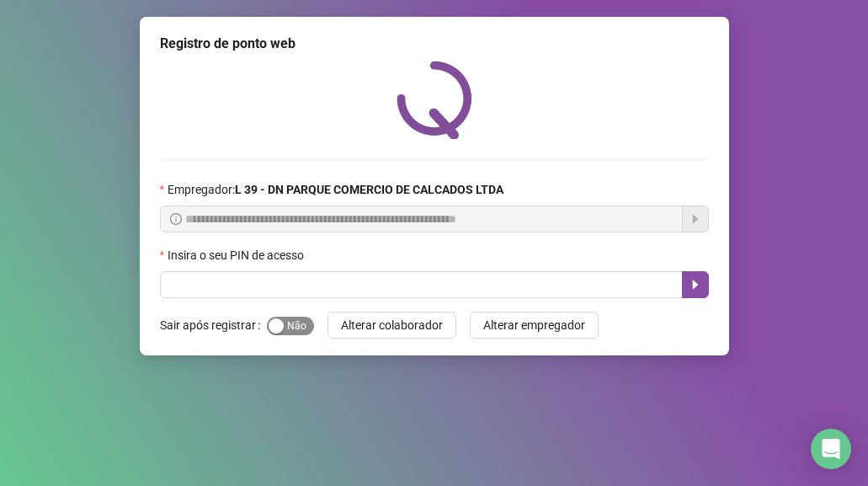 Image resolution: width=868 pixels, height=486 pixels. What do you see at coordinates (533, 325) in the screenshot?
I see `span: Alterar empregador` at bounding box center [533, 325].